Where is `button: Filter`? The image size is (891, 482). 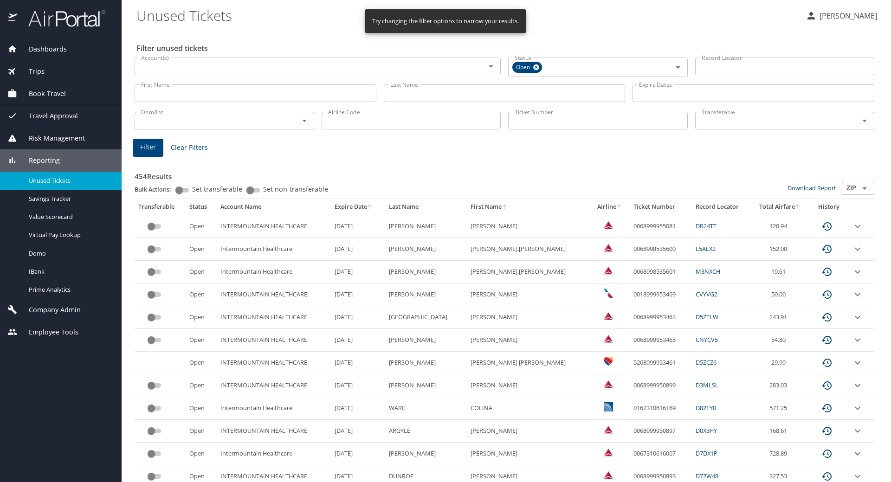
button: Filter is located at coordinates (148, 148).